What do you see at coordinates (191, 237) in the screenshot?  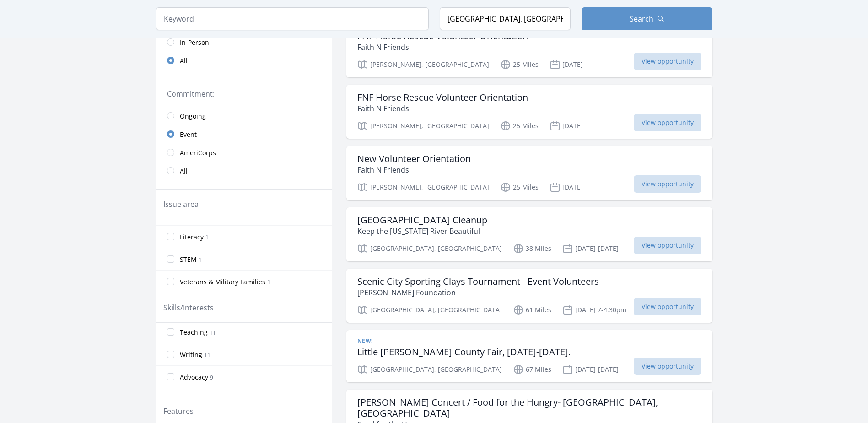 I see `span: Literacy` at bounding box center [191, 237].